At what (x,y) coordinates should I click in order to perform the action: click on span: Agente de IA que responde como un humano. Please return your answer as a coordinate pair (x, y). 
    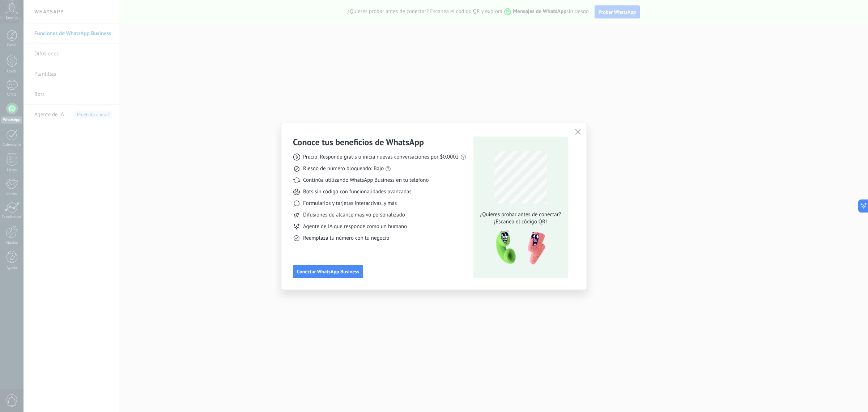
    Looking at the image, I should click on (355, 227).